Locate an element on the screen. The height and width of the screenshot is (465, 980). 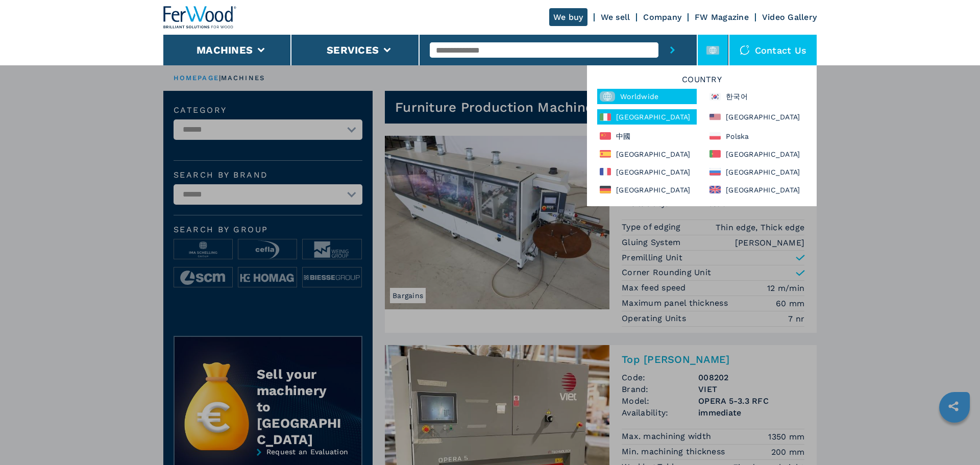
a: Video Gallery is located at coordinates (789, 17).